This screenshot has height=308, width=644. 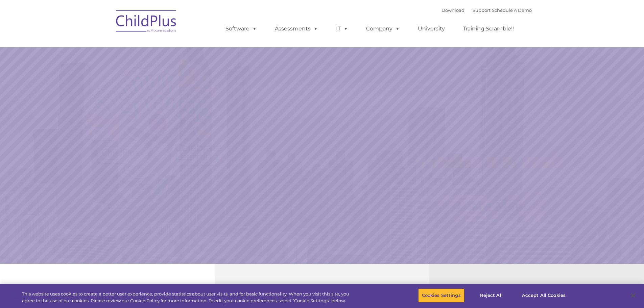 What do you see at coordinates (633, 295) in the screenshot?
I see `button: Close` at bounding box center [633, 295].